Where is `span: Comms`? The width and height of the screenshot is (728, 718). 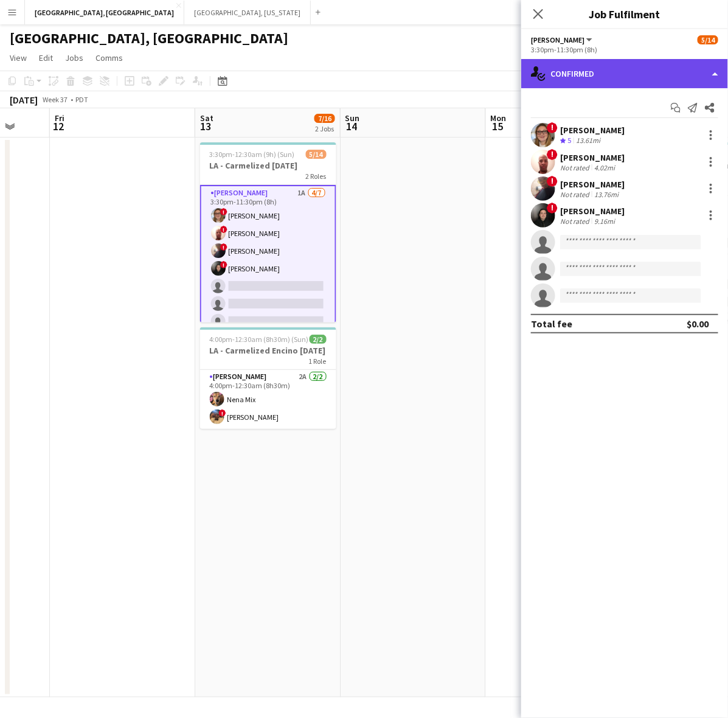 span: Comms is located at coordinates (109, 58).